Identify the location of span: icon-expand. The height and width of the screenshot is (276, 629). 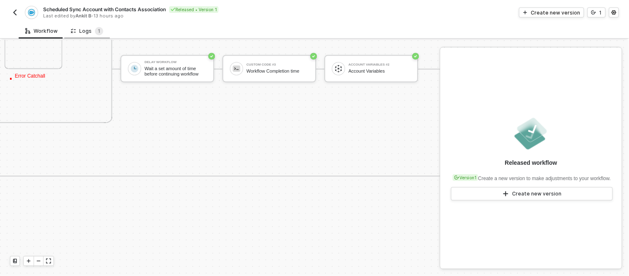
(49, 261).